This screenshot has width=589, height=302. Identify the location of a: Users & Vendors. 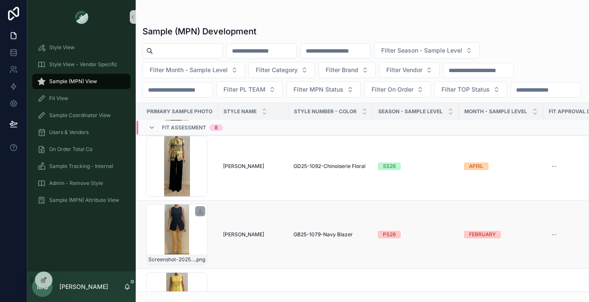
(81, 132).